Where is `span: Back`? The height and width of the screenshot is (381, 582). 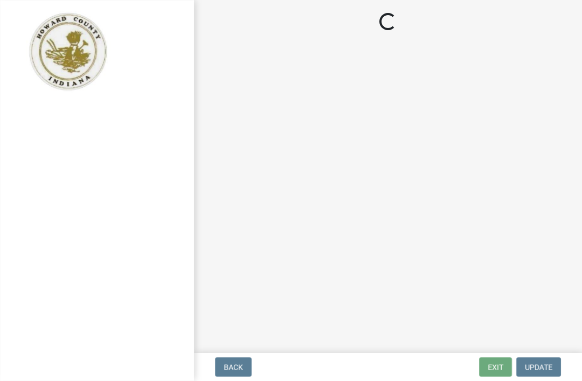 span: Back is located at coordinates (234, 367).